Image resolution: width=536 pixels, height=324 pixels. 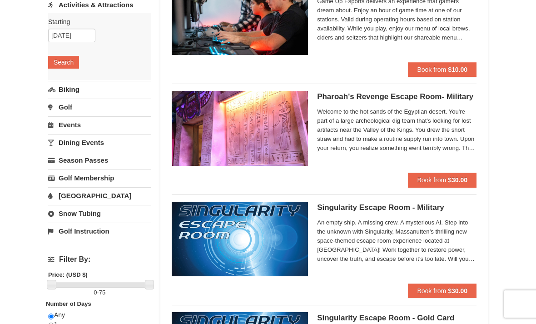 I want to click on strong: Number of Days, so click(x=69, y=304).